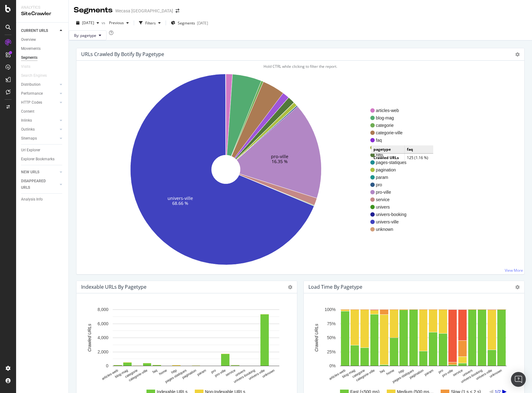 Image resolution: width=532 pixels, height=393 pixels. Describe the element at coordinates (42, 14) in the screenshot. I see `div: SiteCrawler` at that location.